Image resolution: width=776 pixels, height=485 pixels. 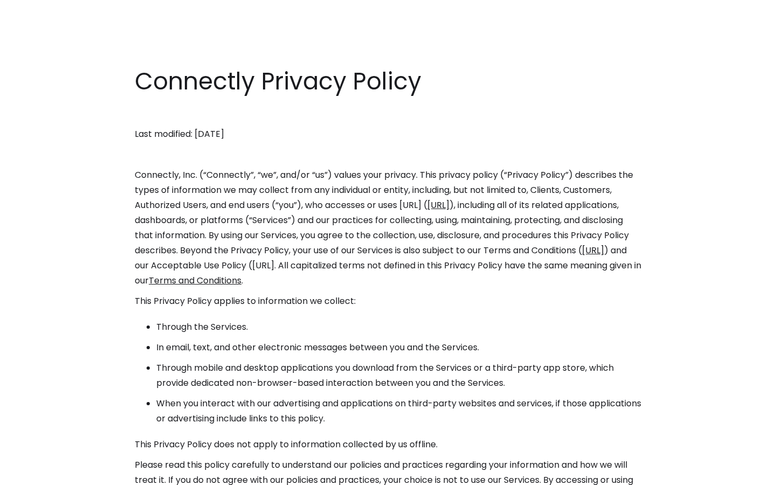 What do you see at coordinates (399, 411) in the screenshot?
I see `li: When you interact with our advertising and applications on third-party websites and services, if ...` at bounding box center [399, 411].